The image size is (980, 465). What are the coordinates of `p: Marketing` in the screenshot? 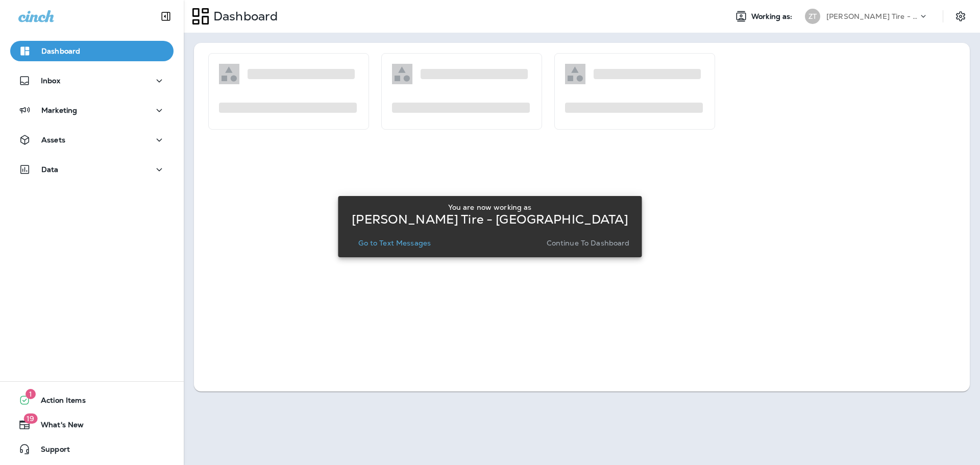 It's located at (59, 111).